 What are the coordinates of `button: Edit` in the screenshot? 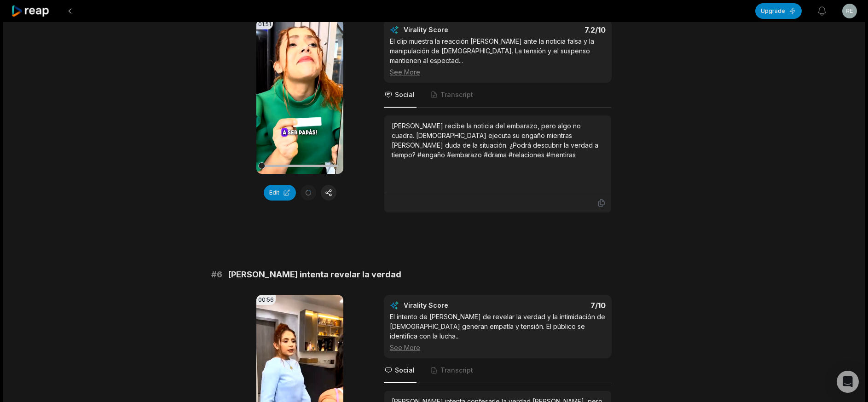 It's located at (280, 193).